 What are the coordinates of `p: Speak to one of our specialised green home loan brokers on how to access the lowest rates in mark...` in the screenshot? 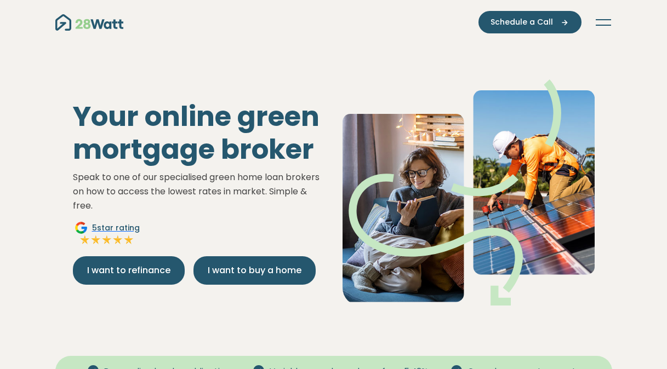 It's located at (199, 191).